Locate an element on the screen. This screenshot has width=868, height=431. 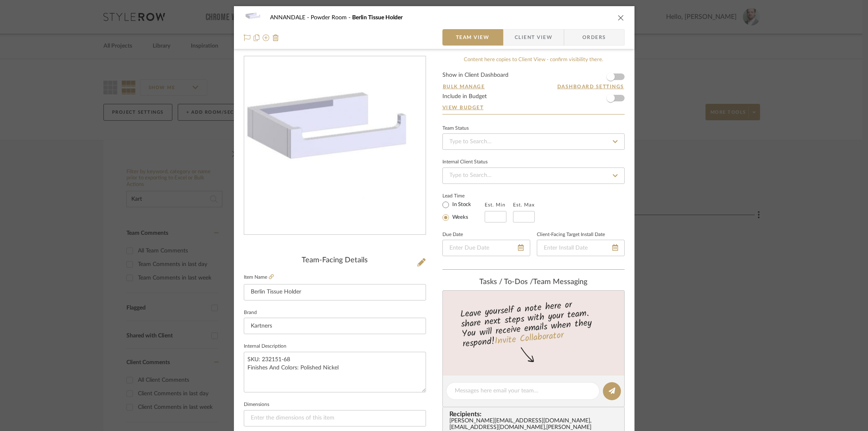
span: Berlin Tissue Holder is located at coordinates (377, 18).